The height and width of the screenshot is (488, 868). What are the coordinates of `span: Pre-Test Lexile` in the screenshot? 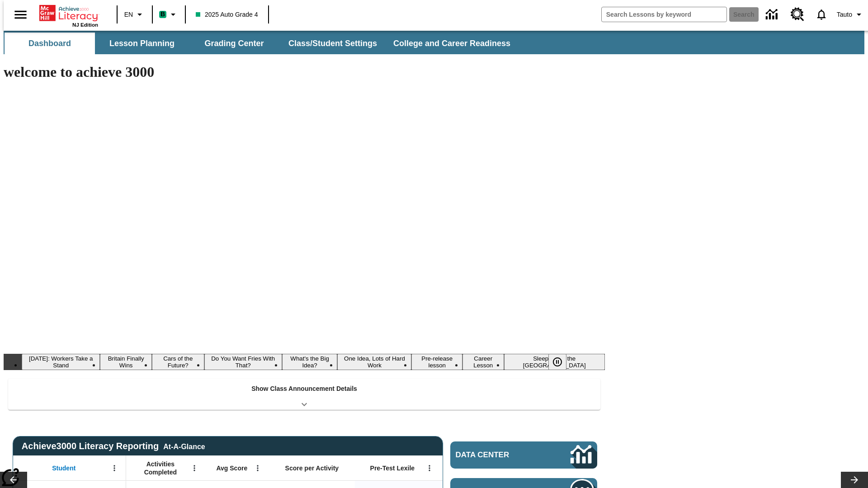 It's located at (393, 469).